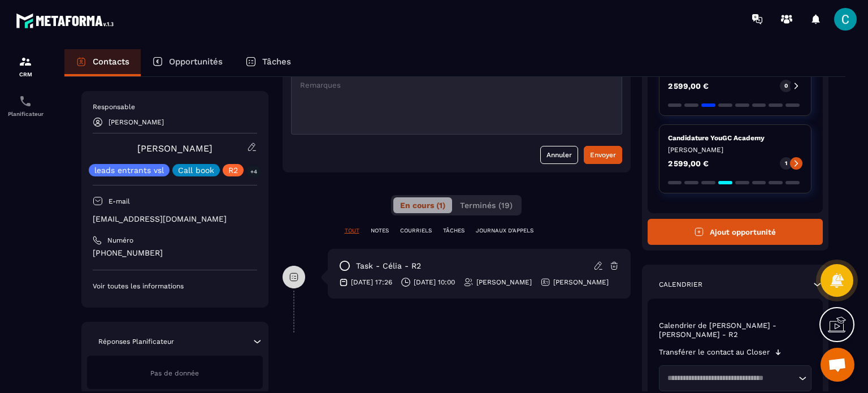 The image size is (868, 393). Describe the element at coordinates (603, 155) in the screenshot. I see `div: Envoyer` at that location.